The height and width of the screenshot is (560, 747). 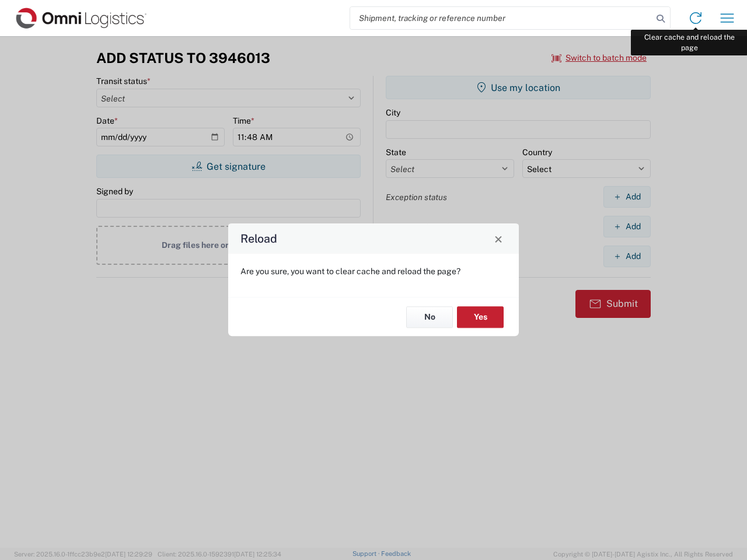 What do you see at coordinates (481, 317) in the screenshot?
I see `button: Yes` at bounding box center [481, 317].